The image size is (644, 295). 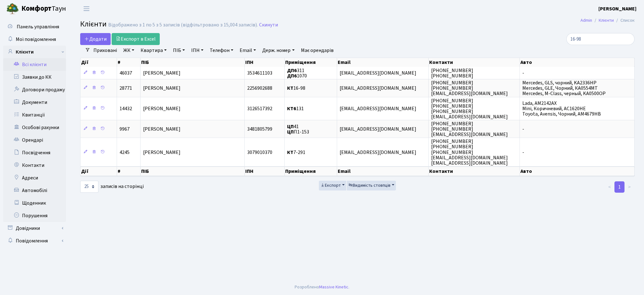 What do you see at coordinates (126, 88) in the screenshot?
I see `span: 28771` at bounding box center [126, 88].